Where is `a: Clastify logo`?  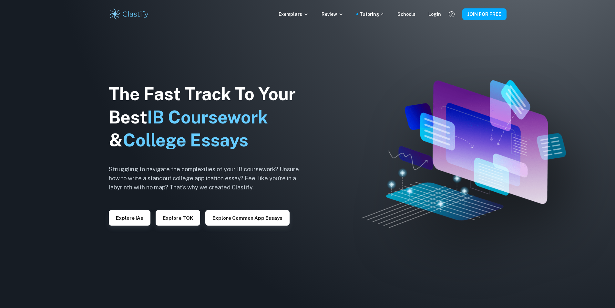 a: Clastify logo is located at coordinates (129, 14).